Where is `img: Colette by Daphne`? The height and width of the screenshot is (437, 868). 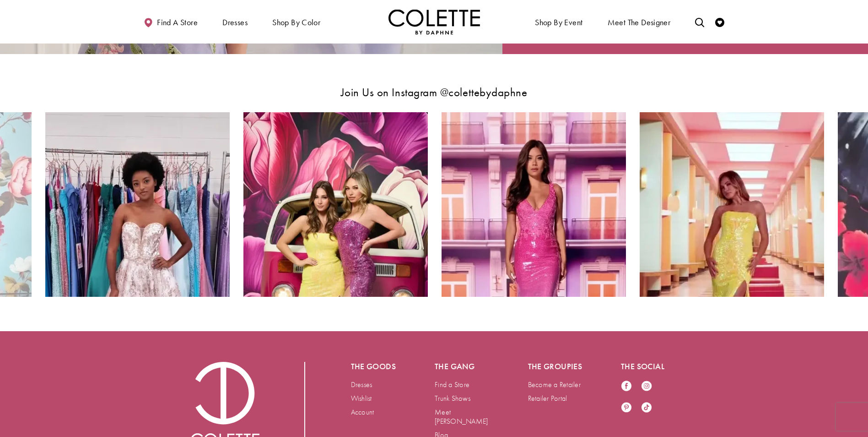 img: Colette by Daphne is located at coordinates (434, 21).